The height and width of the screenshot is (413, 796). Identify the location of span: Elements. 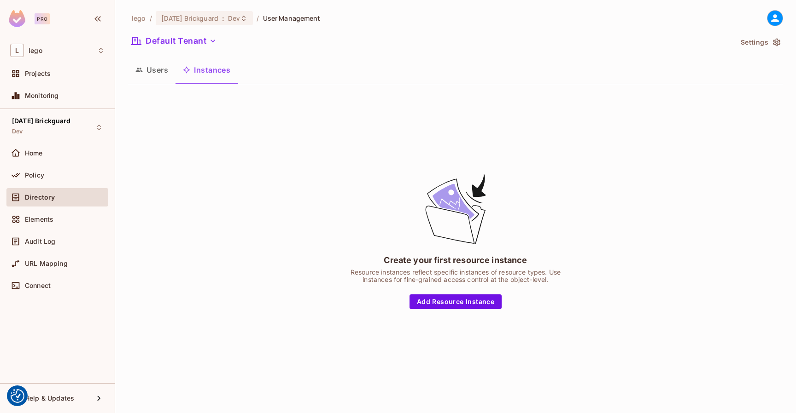
(39, 220).